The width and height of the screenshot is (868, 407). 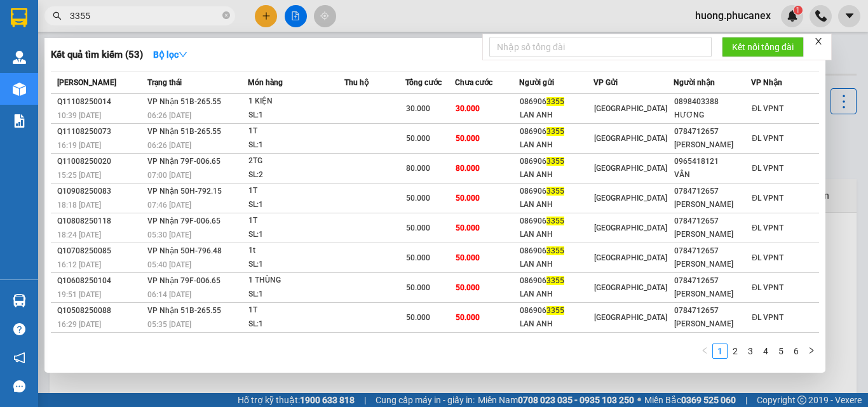 I want to click on span: VP Nhận 50H-796.48, so click(x=184, y=251).